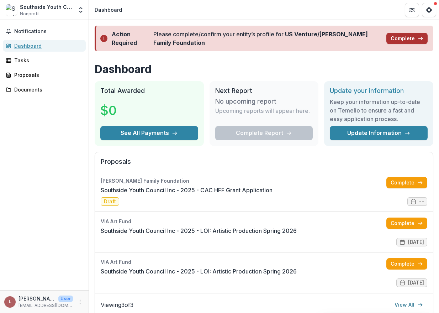 The image size is (439, 313). What do you see at coordinates (81, 10) in the screenshot?
I see `button: Open entity switcher` at bounding box center [81, 10].